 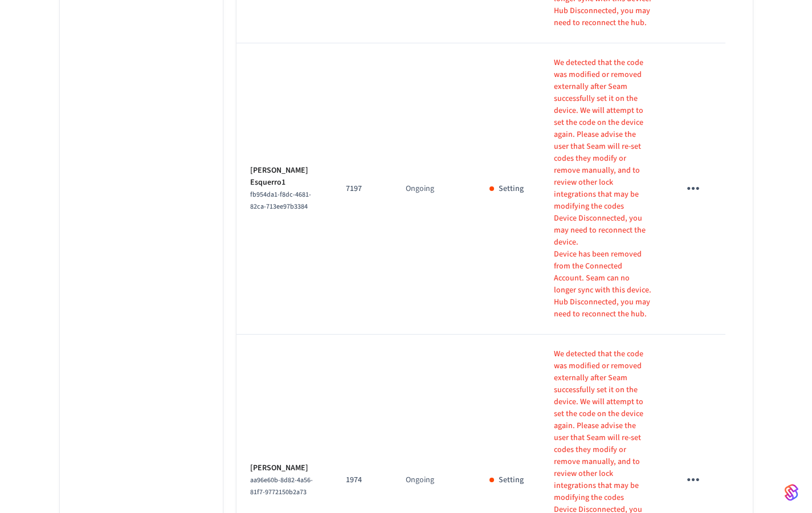 What do you see at coordinates (362, 188) in the screenshot?
I see `p: 7197` at bounding box center [362, 188].